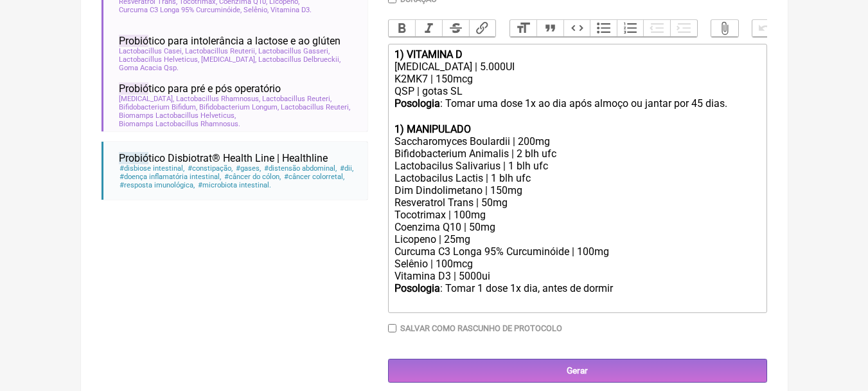  What do you see at coordinates (152, 168) in the screenshot?
I see `span: disbiose intestinal` at bounding box center [152, 168].